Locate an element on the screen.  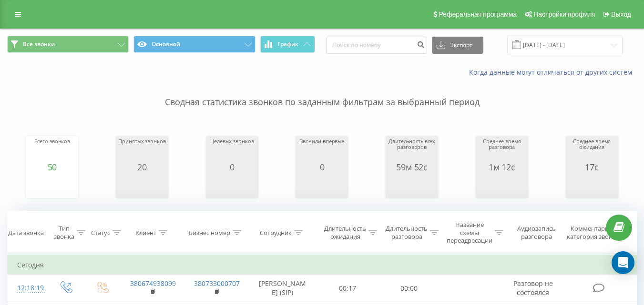
div: Сотрудник is located at coordinates (275, 233).